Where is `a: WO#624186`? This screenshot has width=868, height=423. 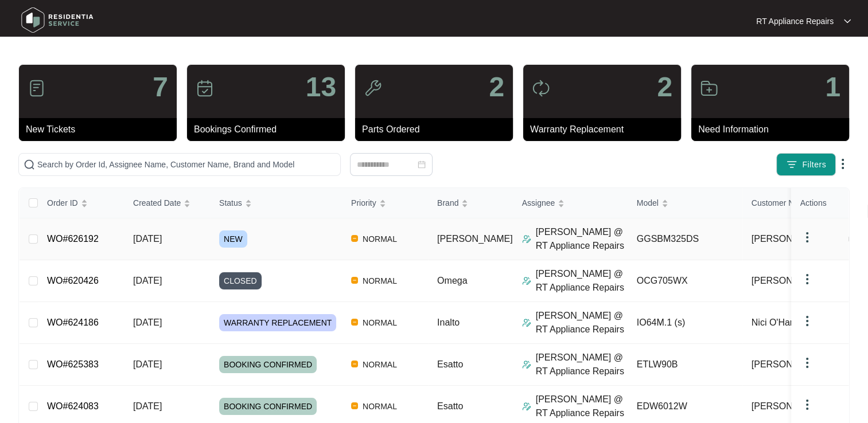
a: WO#624186 is located at coordinates (73, 322).